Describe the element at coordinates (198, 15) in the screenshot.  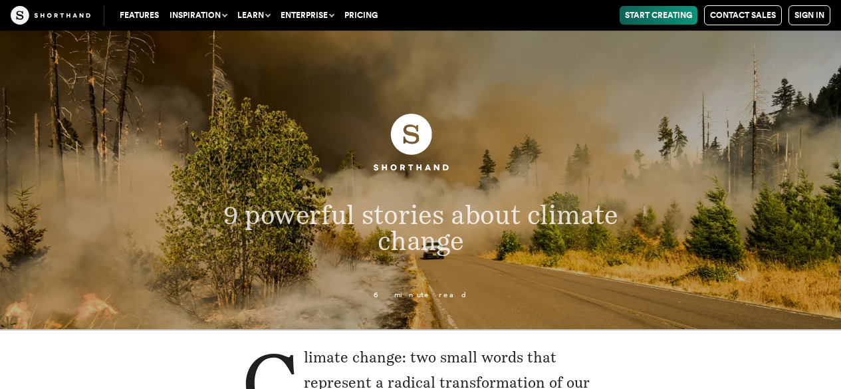
I see `button: Inspiration` at that location.